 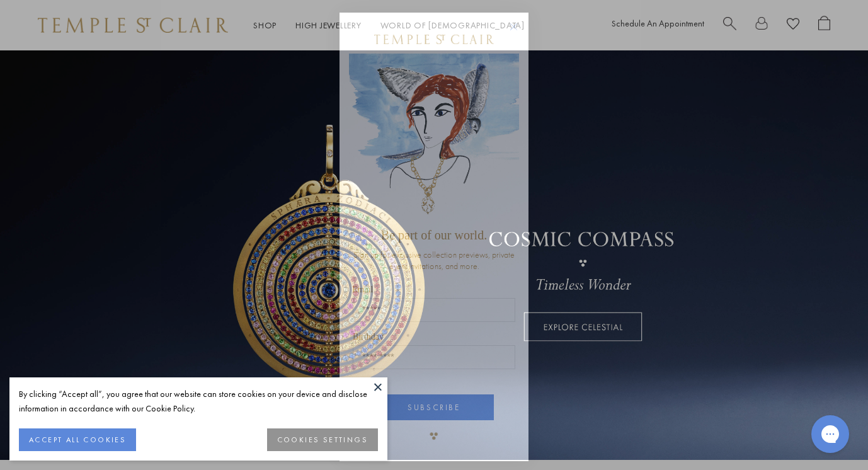 What do you see at coordinates (434, 137) in the screenshot?
I see `img: c4a9eb12-d91a-4d4a-8ee0-386386f4f338.jpeg` at bounding box center [434, 137].